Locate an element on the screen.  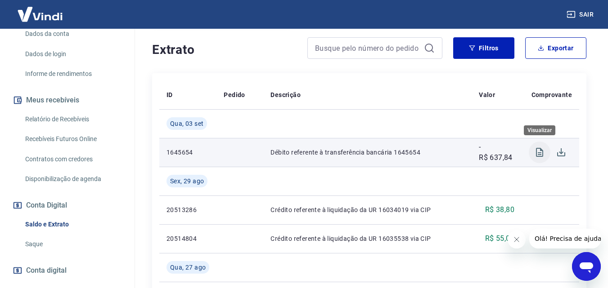
p: Comprovante is located at coordinates (551, 95).